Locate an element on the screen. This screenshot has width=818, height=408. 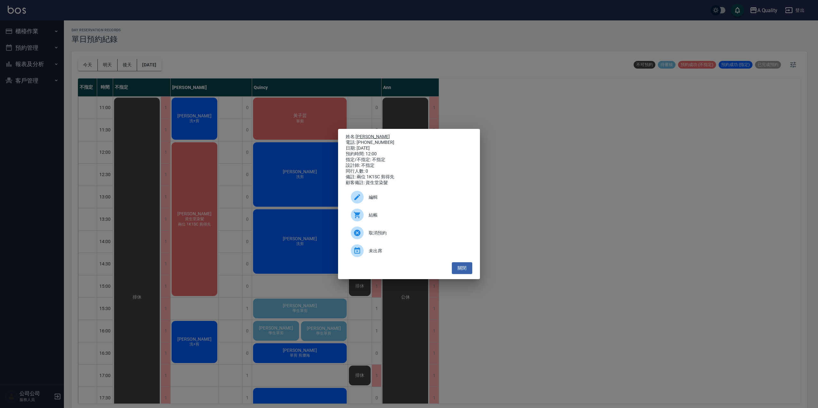
span: 未出席 is located at coordinates (418, 251).